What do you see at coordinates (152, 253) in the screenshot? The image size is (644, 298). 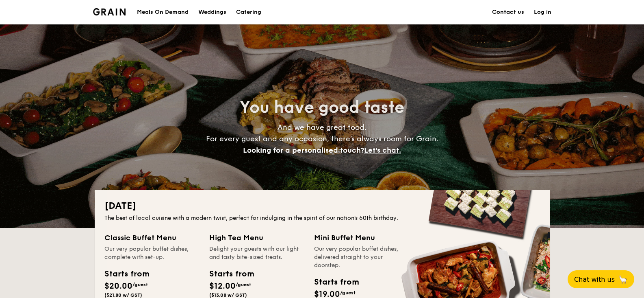 I see `div: Our very popular buffet dishes, complete with set-up.` at bounding box center [152, 253].